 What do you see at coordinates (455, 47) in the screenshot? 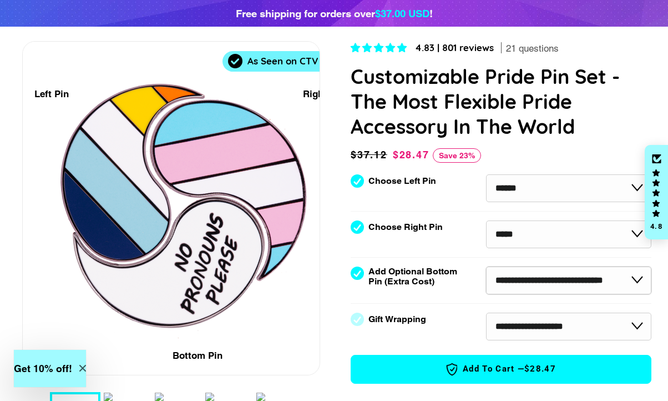
I see `span: 4.83 | 801 reviews` at bounding box center [455, 47].